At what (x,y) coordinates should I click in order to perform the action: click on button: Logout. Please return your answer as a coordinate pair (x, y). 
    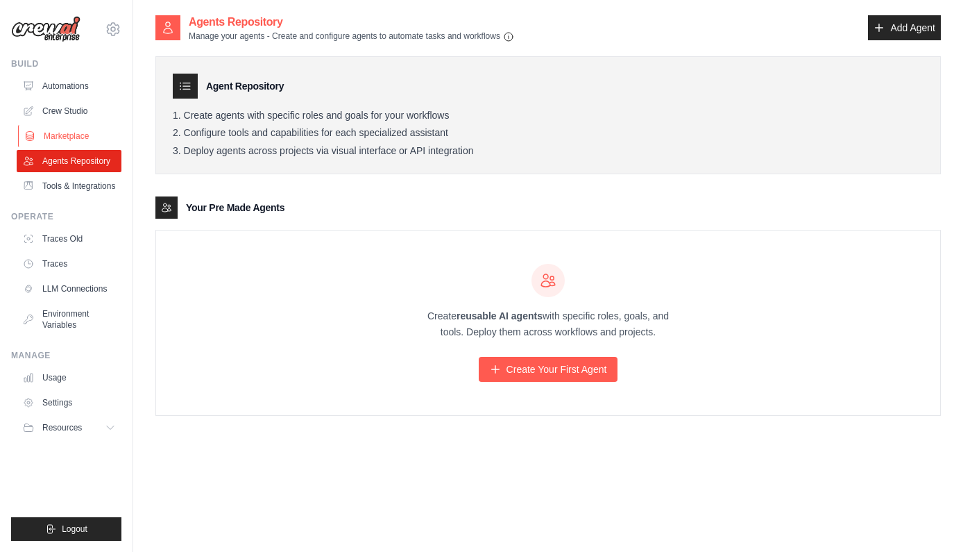
    Looking at the image, I should click on (66, 529).